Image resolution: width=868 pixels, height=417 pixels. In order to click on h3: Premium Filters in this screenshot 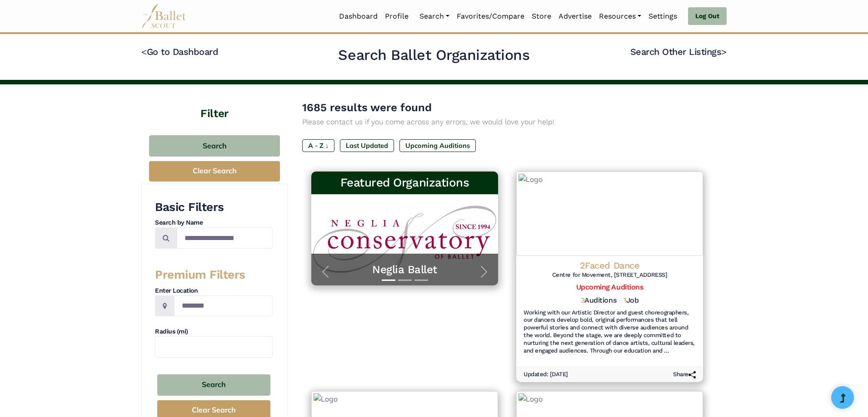, I will do `click(213, 275)`.